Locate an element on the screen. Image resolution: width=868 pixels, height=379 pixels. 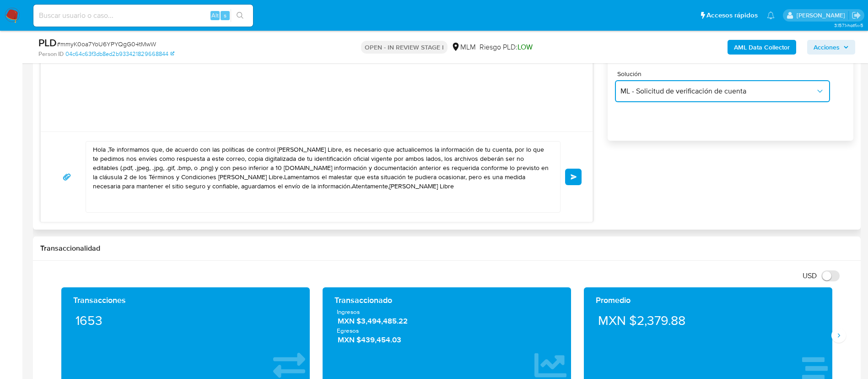
div: MLM is located at coordinates (464, 47).